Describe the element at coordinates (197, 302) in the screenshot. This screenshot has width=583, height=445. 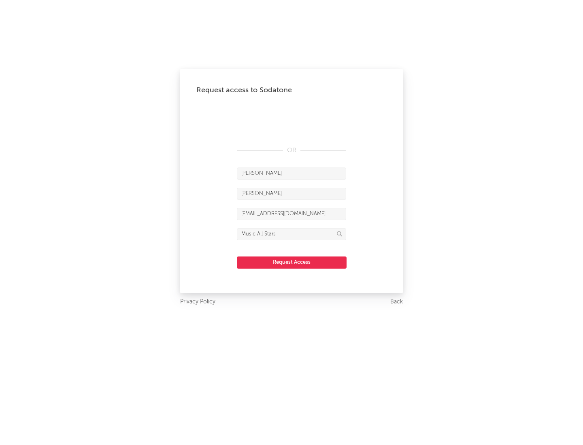
I see `a: Privacy Policy` at that location.